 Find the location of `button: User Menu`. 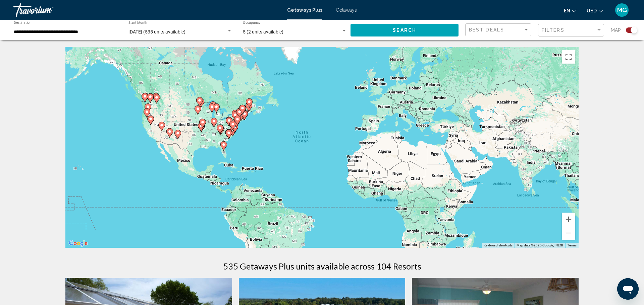

button: User Menu is located at coordinates (622, 10).